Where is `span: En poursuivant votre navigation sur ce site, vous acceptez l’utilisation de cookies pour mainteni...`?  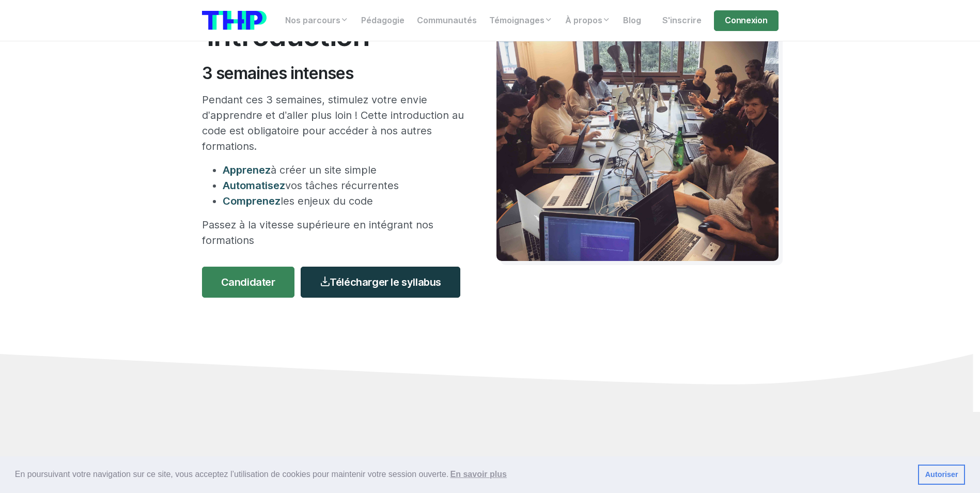
span: En poursuivant votre navigation sur ce site, vous acceptez l’utilisation de cookies pour mainteni... is located at coordinates (462, 475).